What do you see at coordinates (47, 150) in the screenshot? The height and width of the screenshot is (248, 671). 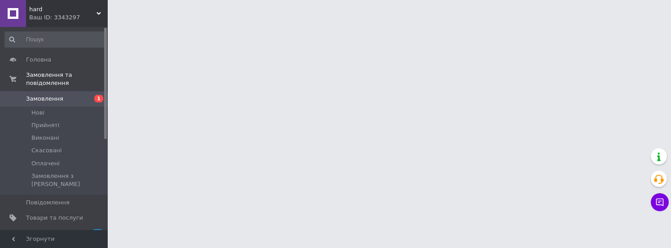 I see `span: Скасовані` at bounding box center [47, 150].